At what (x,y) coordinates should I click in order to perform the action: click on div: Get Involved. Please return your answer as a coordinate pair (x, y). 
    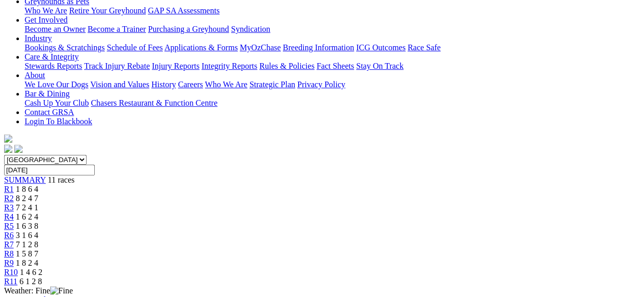
    Looking at the image, I should click on (332, 29).